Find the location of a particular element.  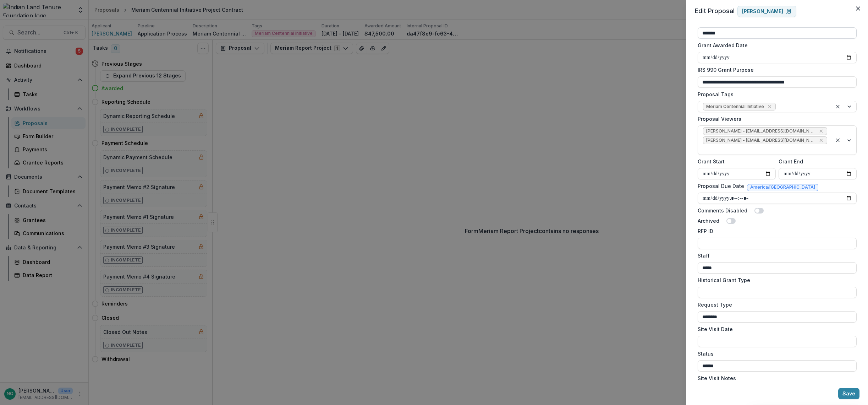

label: Proposal Tags is located at coordinates (775, 94).